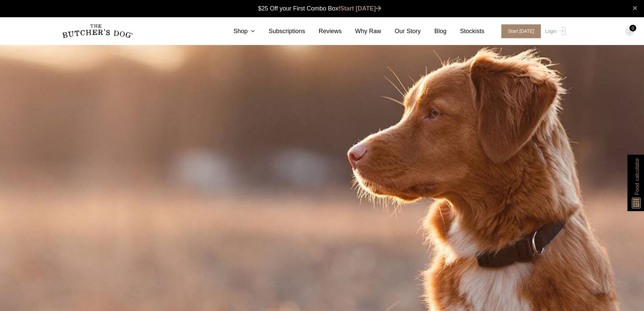 This screenshot has width=644, height=311. What do you see at coordinates (434, 31) in the screenshot?
I see `a: Blog` at bounding box center [434, 31].